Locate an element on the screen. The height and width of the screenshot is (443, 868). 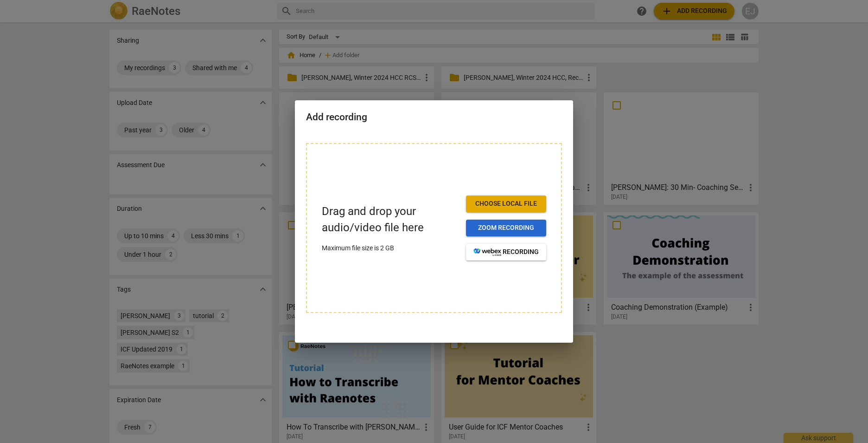
p: Drag and drop your audio/video file here is located at coordinates (390, 220).